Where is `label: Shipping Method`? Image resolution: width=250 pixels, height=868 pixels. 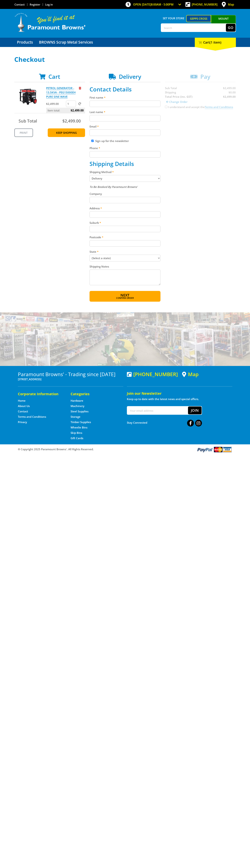
label: Shipping Method is located at coordinates (125, 172).